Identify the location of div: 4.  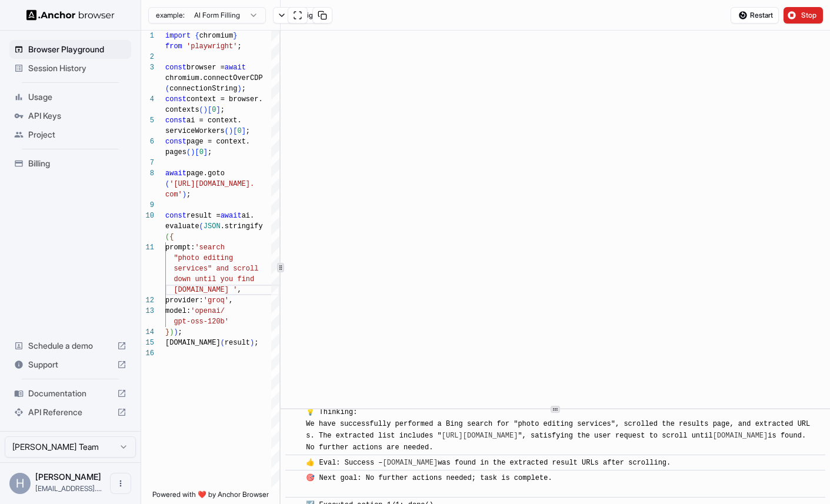
(148, 99).